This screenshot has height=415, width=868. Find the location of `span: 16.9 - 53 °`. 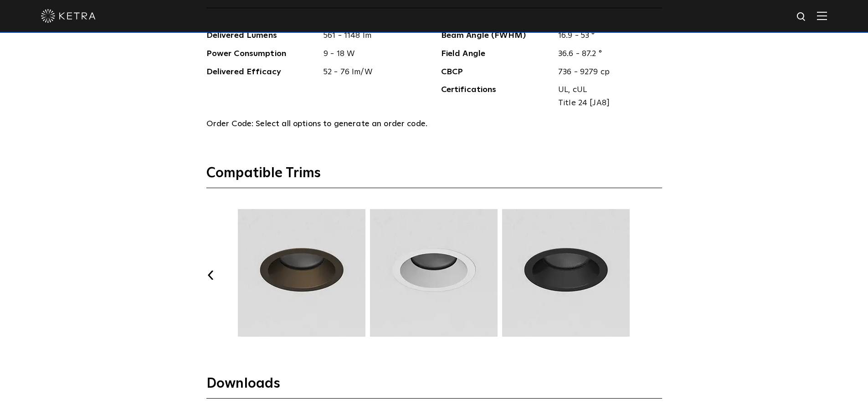

span: 16.9 - 53 ° is located at coordinates (607, 36).